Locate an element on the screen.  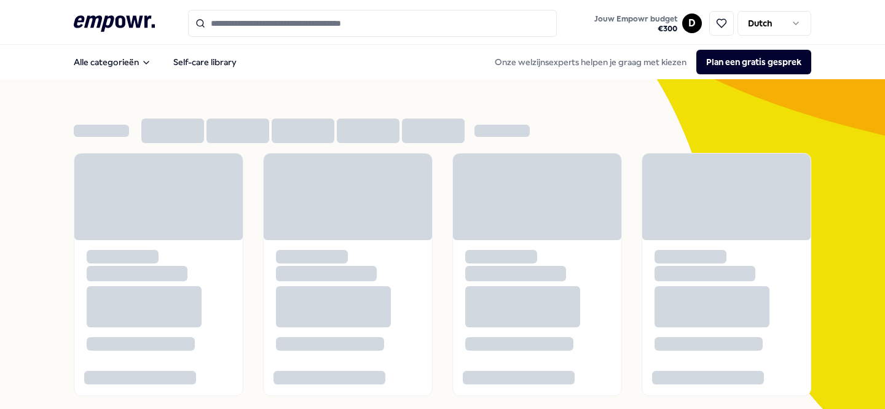
div: Onze welzijnsexperts helpen je graag met kiezen is located at coordinates (648, 62).